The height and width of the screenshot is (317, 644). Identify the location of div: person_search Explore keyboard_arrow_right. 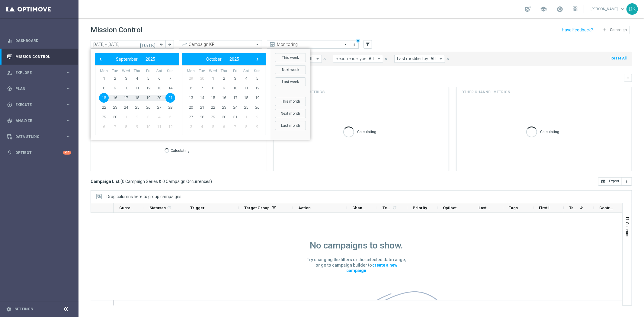
(39, 73).